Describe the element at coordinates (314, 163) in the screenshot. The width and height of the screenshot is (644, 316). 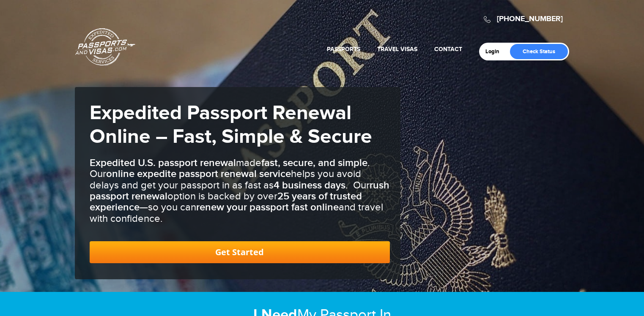
I see `b: fast, secure, and simple` at that location.